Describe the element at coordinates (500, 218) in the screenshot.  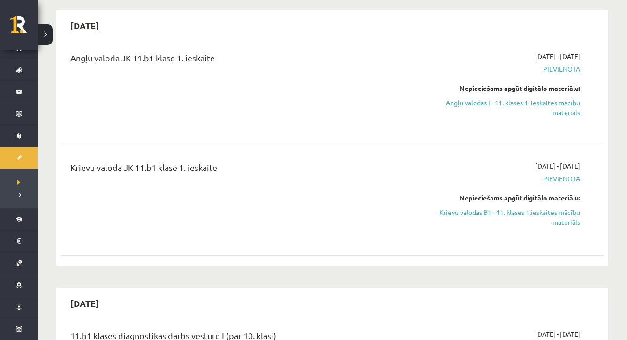
I see `a: Krievu valodas B1 - 11. klases 1.ieskaites mācību materiāls` at that location.